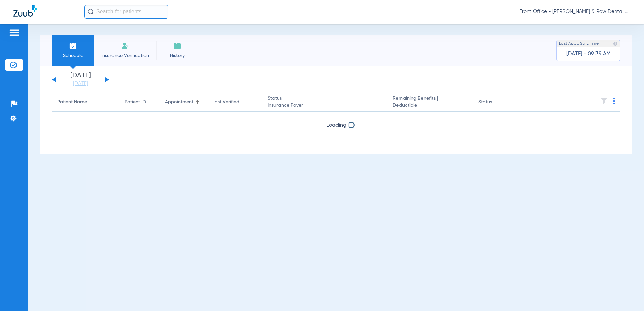  What do you see at coordinates (604, 101) in the screenshot?
I see `img: filter.svg` at bounding box center [604, 101].